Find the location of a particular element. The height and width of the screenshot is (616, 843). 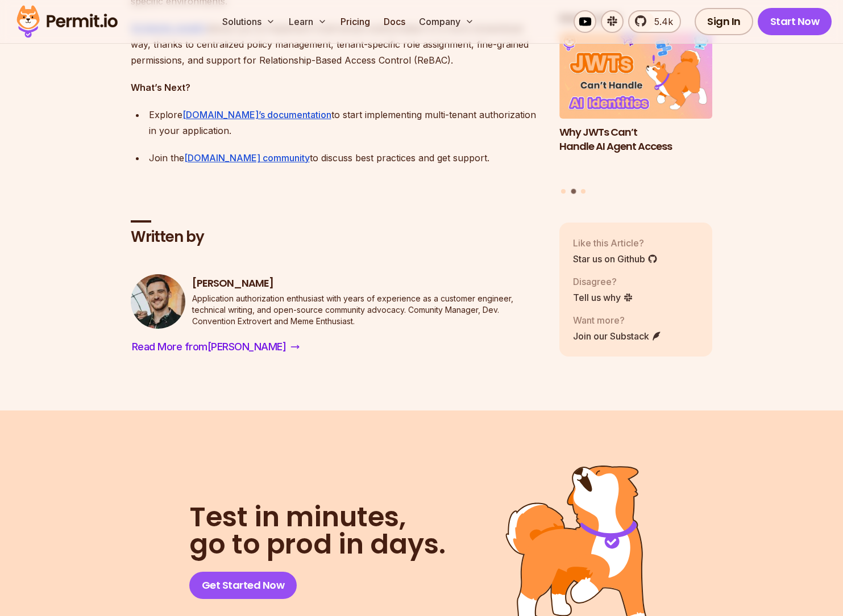

p: allows you to implement multi-tenant authorization in a more streamlined way, thanks to centraliz... is located at coordinates (336, 44).